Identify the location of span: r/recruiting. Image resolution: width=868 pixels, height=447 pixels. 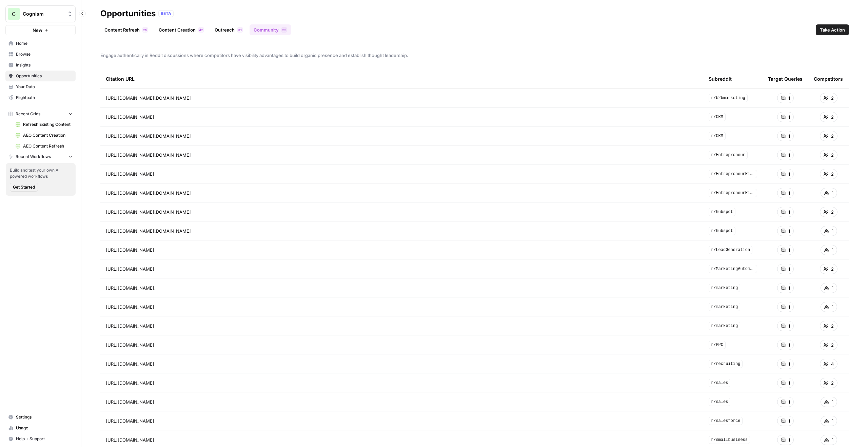
(726, 364).